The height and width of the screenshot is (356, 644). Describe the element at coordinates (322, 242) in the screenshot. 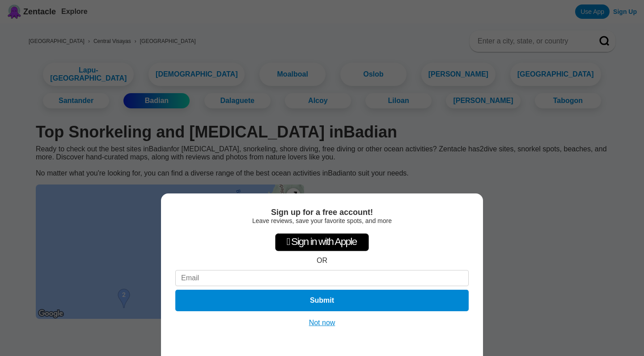

I see `div: Sign in with Apple` at that location.